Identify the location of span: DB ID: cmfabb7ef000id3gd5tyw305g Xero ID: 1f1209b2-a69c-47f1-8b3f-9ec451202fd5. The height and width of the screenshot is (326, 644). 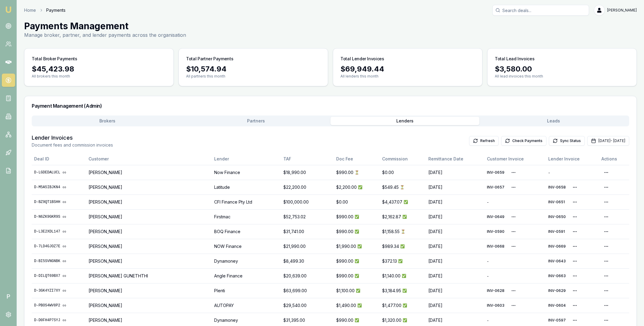
(497, 306).